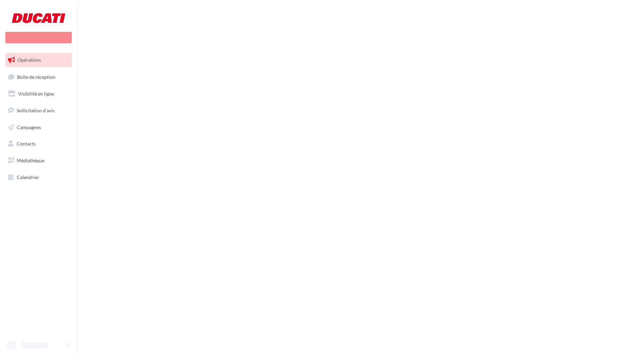 Image resolution: width=644 pixels, height=357 pixels. I want to click on a: Contacts, so click(39, 144).